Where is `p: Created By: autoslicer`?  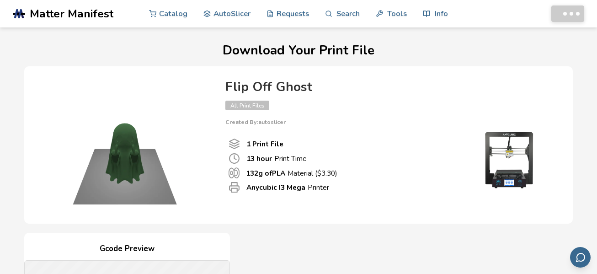
p: Created By: autoslicer is located at coordinates (390, 122).